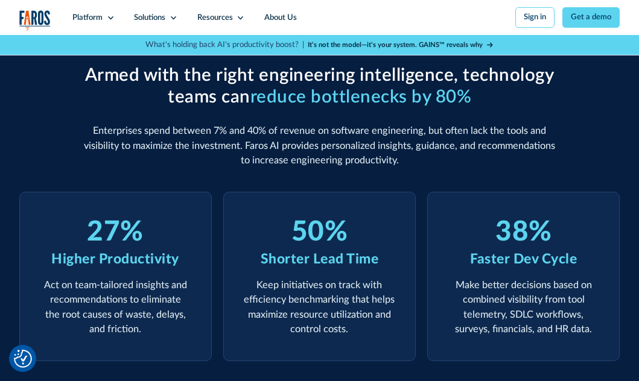 This screenshot has width=639, height=381. Describe the element at coordinates (35, 21) in the screenshot. I see `a: home` at that location.